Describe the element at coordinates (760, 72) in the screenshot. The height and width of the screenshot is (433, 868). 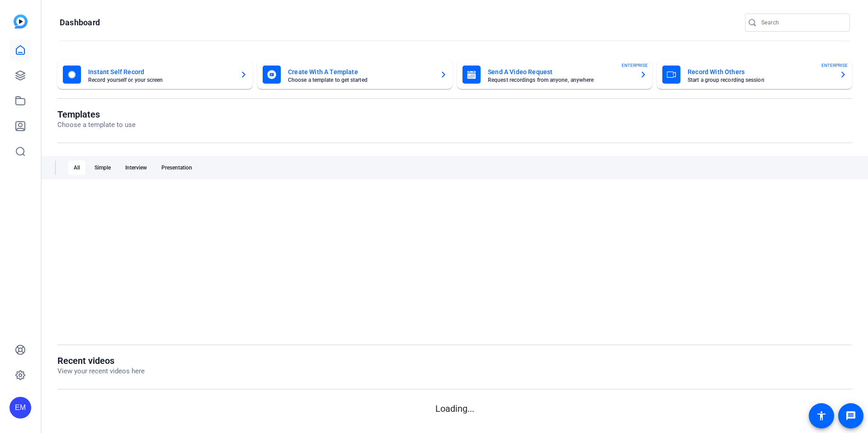
I see `mat-card-title: Record With Others` at that location.